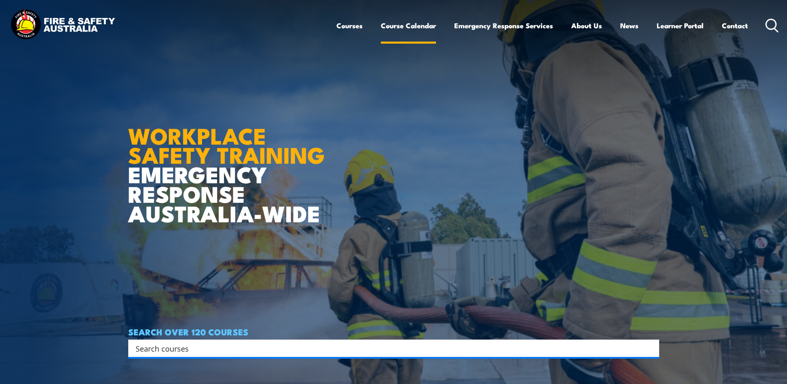 The width and height of the screenshot is (787, 384). Describe the element at coordinates (230, 164) in the screenshot. I see `h1: EMERGENCY RESPONSE AUSTRALIA-WIDE` at that location.